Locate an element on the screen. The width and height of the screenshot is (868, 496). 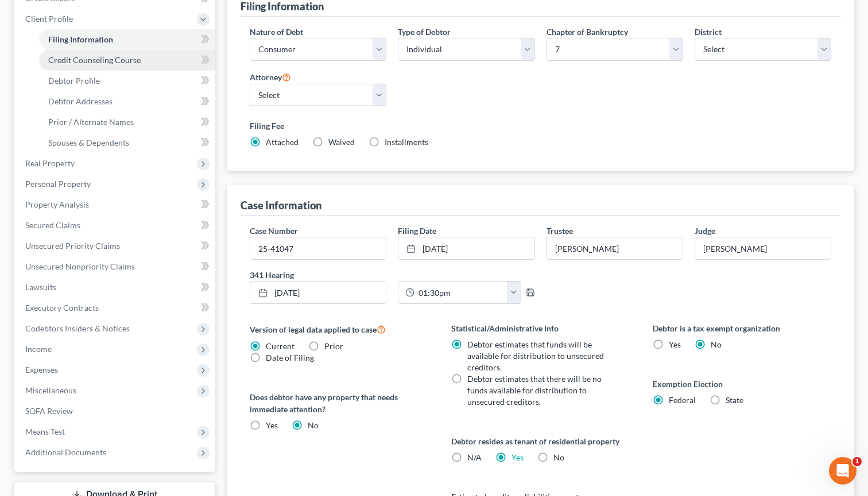
a: Debtor Addresses is located at coordinates (127, 101).